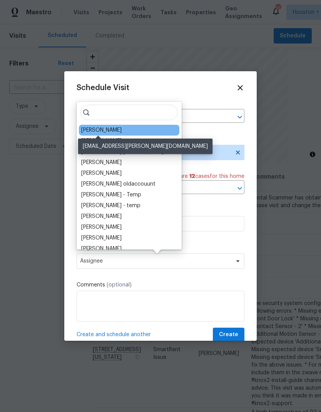  Describe the element at coordinates (156, 261) in the screenshot. I see `span: Assignee` at that location.